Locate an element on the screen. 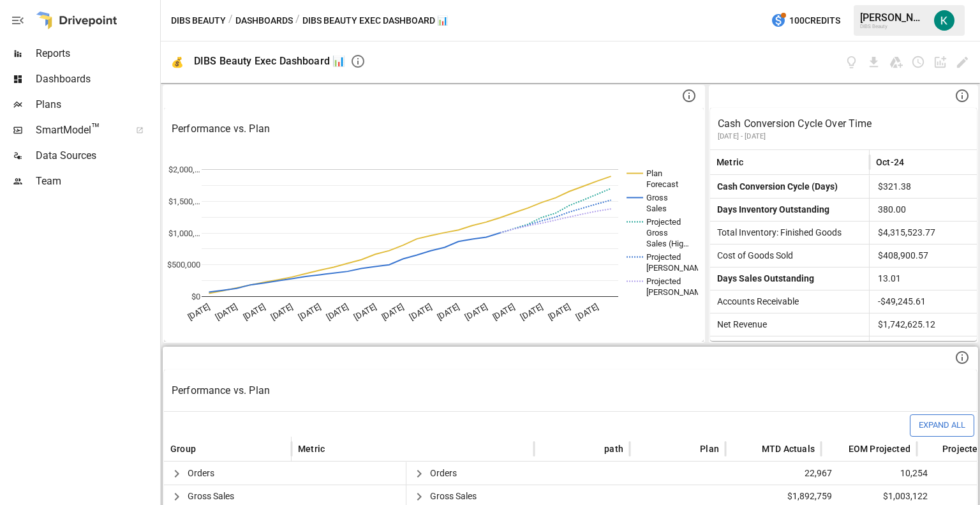  button: Download dashboard is located at coordinates (874, 62).